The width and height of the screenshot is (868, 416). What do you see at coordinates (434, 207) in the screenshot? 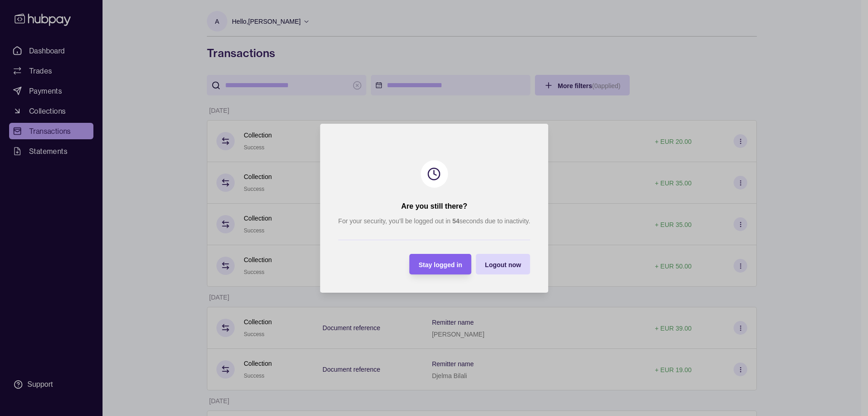
I see `h2: Are you still there?` at bounding box center [434, 207].